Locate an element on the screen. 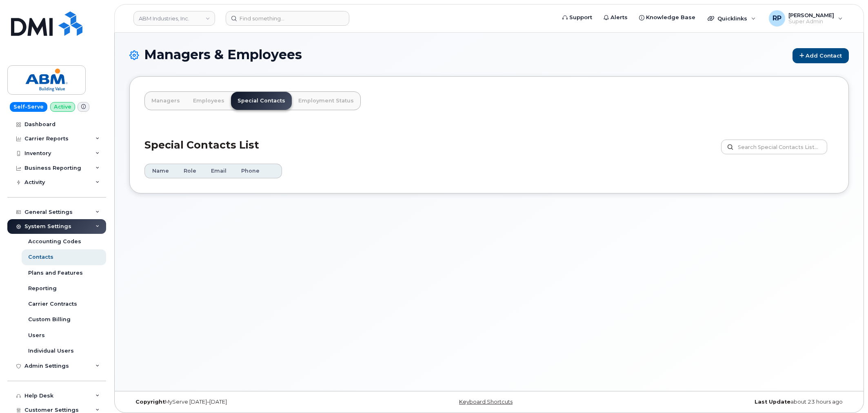 The height and width of the screenshot is (413, 868). th: Role is located at coordinates (190, 171).